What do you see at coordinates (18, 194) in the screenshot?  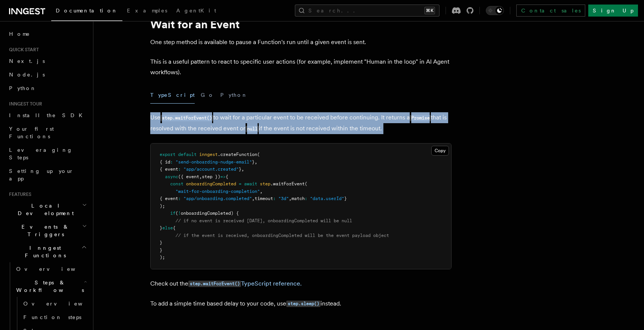 I see `span: Features` at bounding box center [18, 194].